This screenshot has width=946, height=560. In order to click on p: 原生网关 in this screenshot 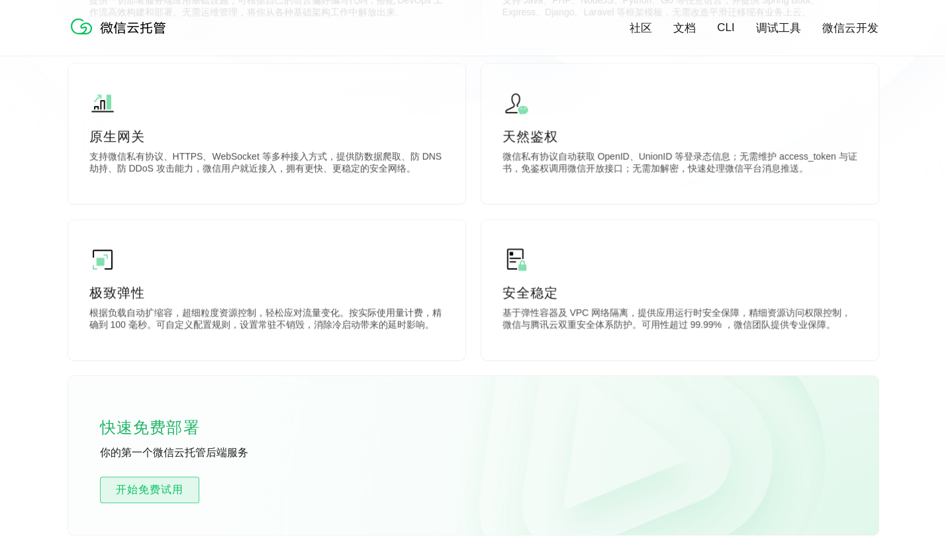, I will do `click(267, 137)`.